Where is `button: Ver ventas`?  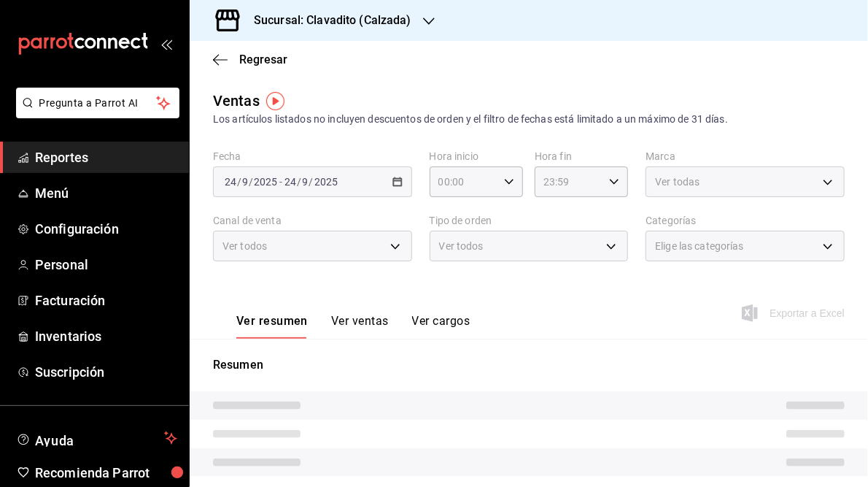 button: Ver ventas is located at coordinates (359, 327).